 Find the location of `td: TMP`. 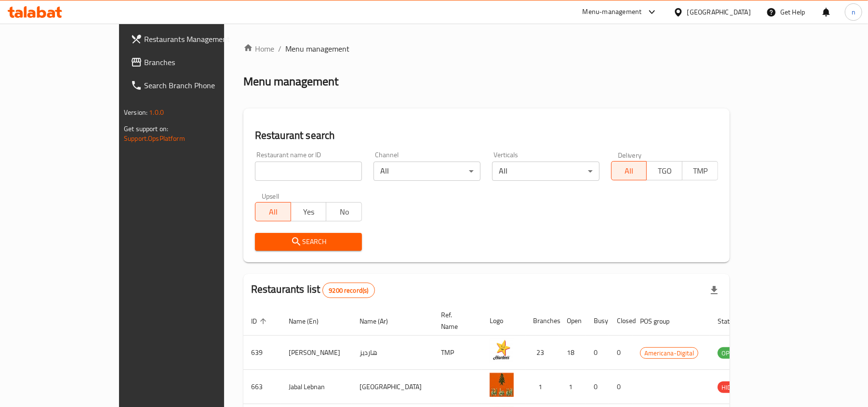

td: TMP is located at coordinates (457, 352).